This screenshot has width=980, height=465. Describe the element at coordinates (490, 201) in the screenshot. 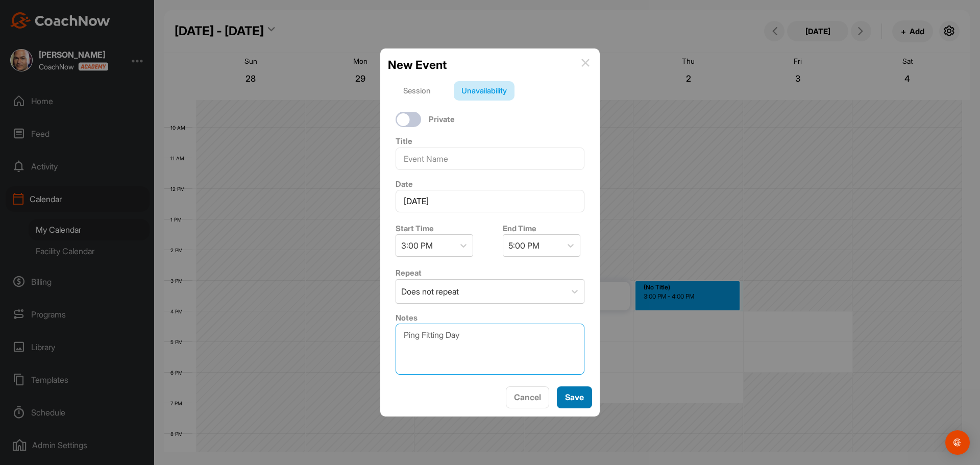

I see `input: Select Date` at that location.